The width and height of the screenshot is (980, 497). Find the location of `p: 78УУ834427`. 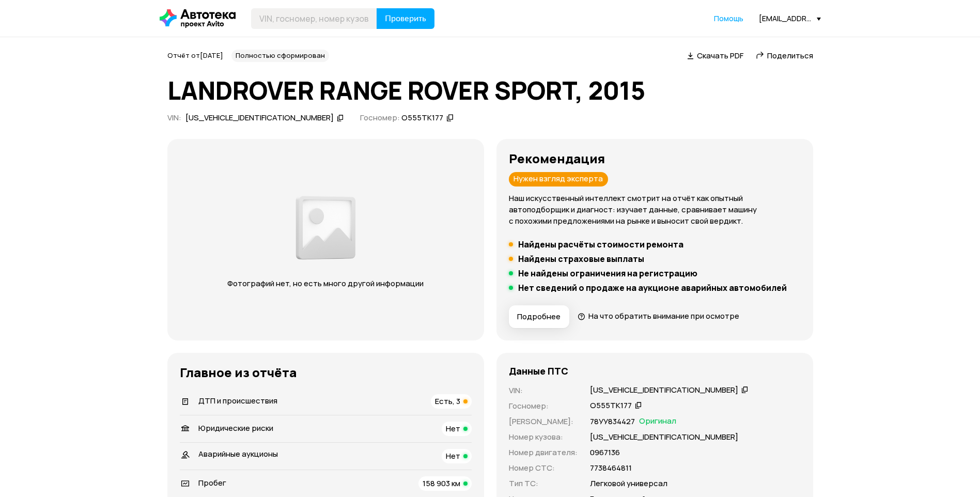

p: 78УУ834427 is located at coordinates (612, 422).